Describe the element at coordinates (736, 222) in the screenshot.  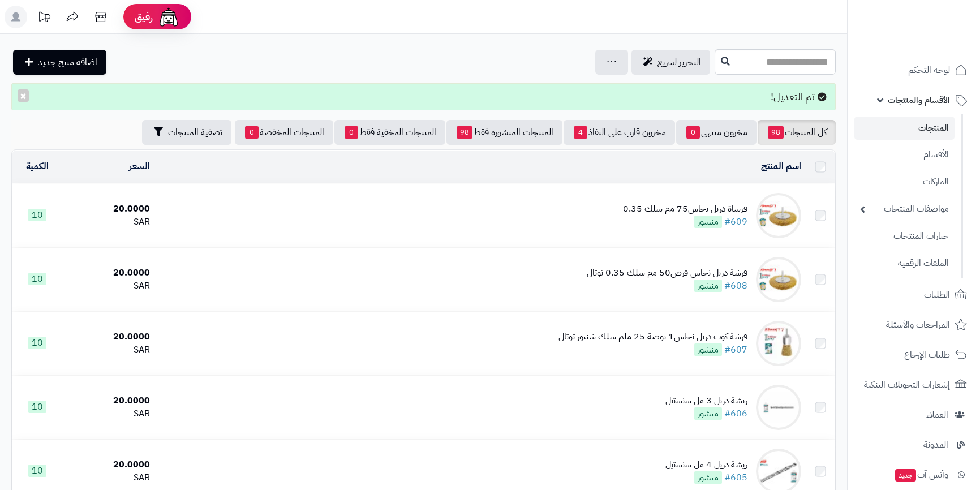
I see `a: #609` at that location.